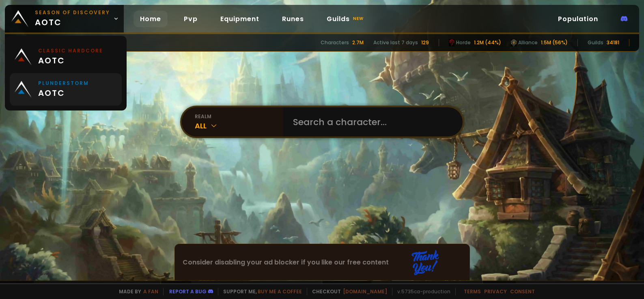  What do you see at coordinates (335, 43) in the screenshot?
I see `div: Characters` at bounding box center [335, 43].